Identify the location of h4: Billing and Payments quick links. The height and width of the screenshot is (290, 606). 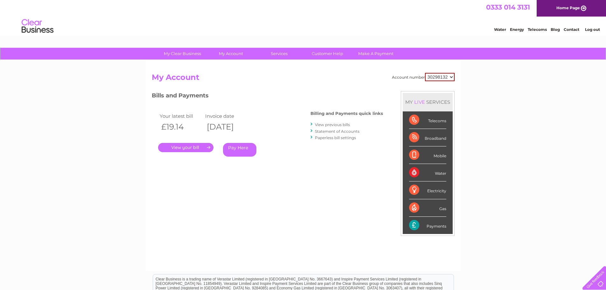
(347, 113).